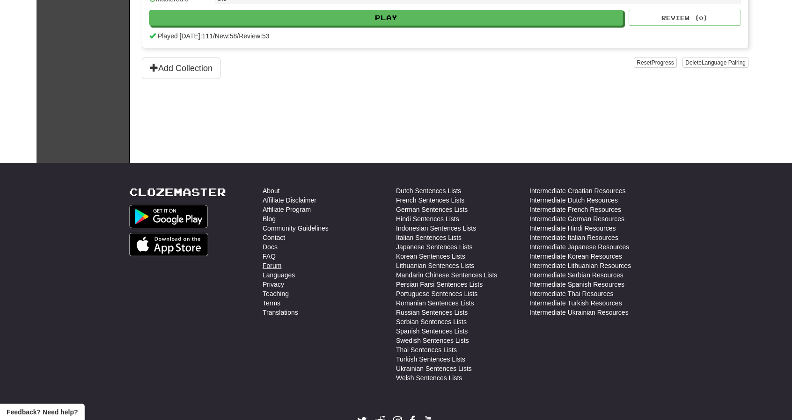 This screenshot has height=420, width=792. What do you see at coordinates (430, 200) in the screenshot?
I see `a: French Sentences Lists` at bounding box center [430, 200].